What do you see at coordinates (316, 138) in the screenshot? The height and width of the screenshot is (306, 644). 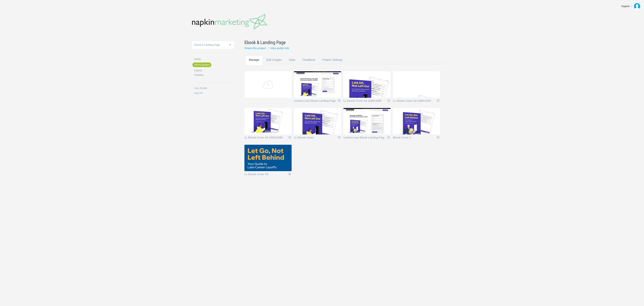 I see `a: LL Ebook Cover` at bounding box center [316, 138].